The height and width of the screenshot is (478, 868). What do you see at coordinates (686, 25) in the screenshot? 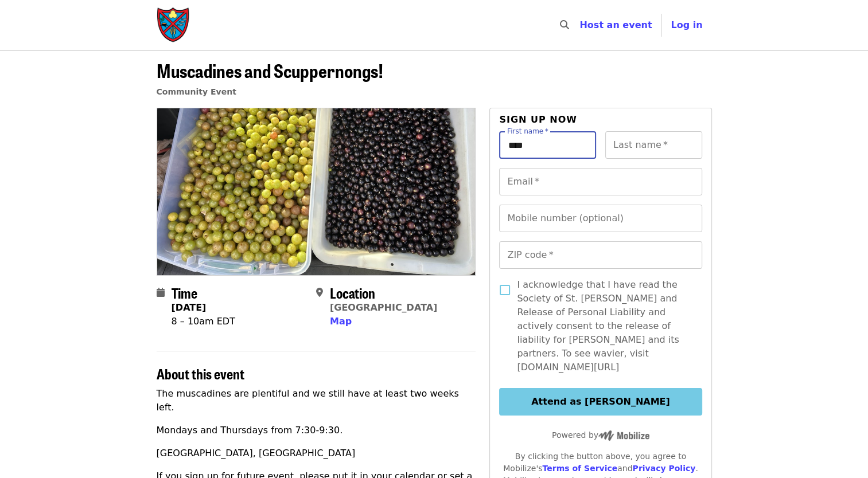
I see `span: Log in` at bounding box center [686, 25].